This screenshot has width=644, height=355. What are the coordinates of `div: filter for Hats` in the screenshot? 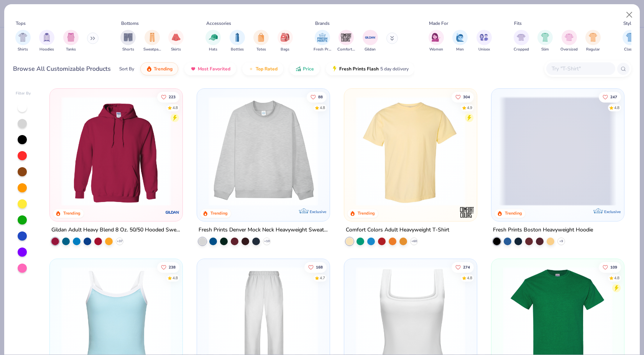 It's located at (213, 41).